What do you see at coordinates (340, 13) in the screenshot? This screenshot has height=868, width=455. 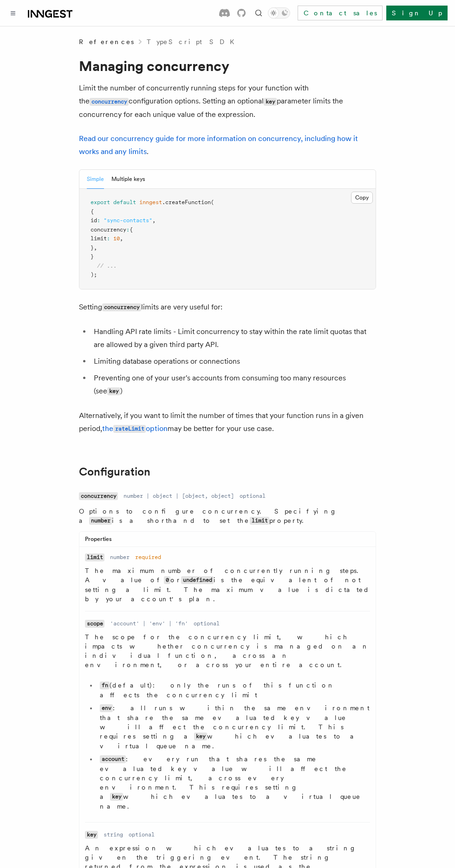 I see `a: Contact sales` at bounding box center [340, 13].